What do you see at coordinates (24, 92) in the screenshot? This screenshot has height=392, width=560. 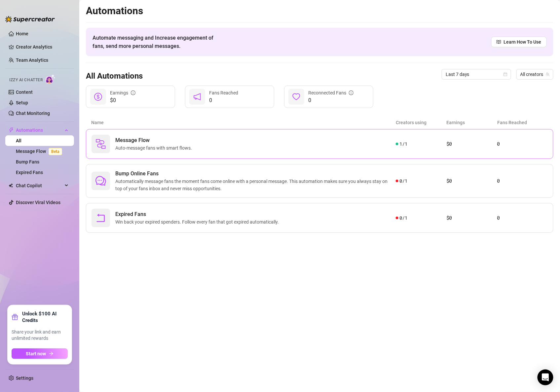 I see `a: Content` at bounding box center [24, 92].